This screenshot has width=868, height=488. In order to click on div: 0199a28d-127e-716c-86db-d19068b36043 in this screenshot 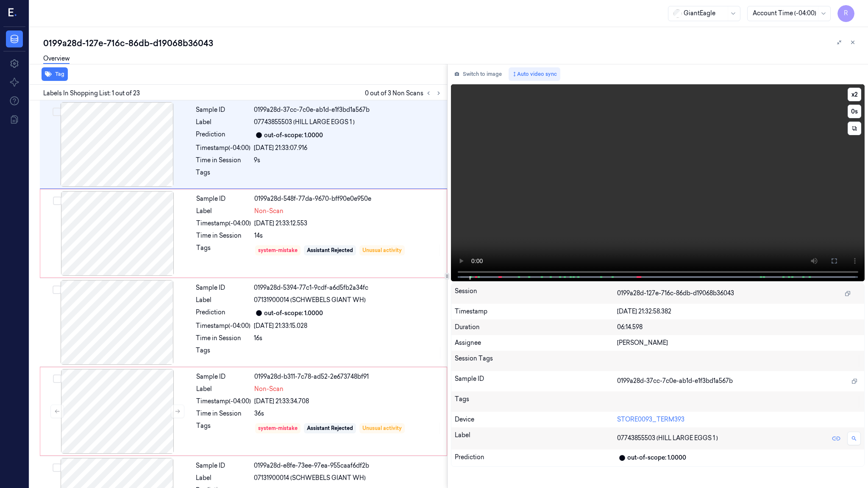, I will do `click(452, 43)`.